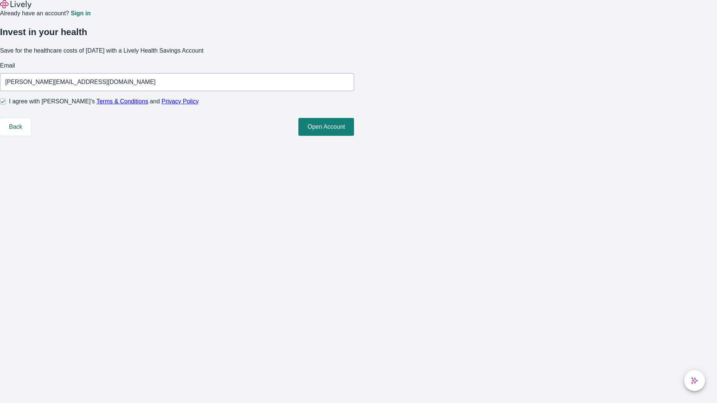 The width and height of the screenshot is (717, 403). Describe the element at coordinates (122, 101) in the screenshot. I see `a: Terms & Conditions` at that location.